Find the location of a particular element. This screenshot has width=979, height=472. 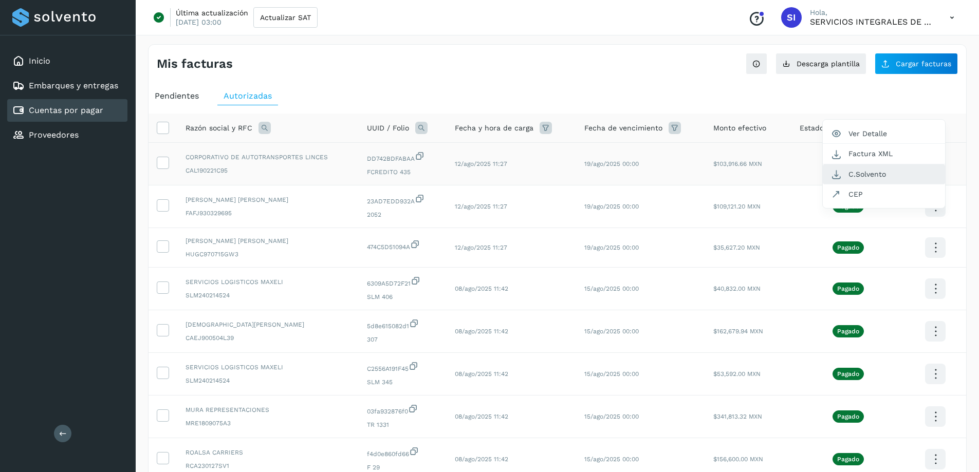

a: Proveedores is located at coordinates (53, 135).